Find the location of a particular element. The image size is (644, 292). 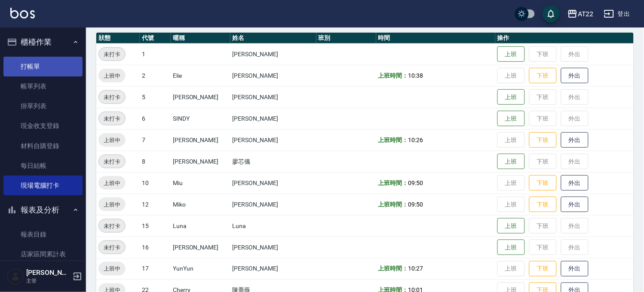

a: 店家區間累計表 is located at coordinates (43, 254).